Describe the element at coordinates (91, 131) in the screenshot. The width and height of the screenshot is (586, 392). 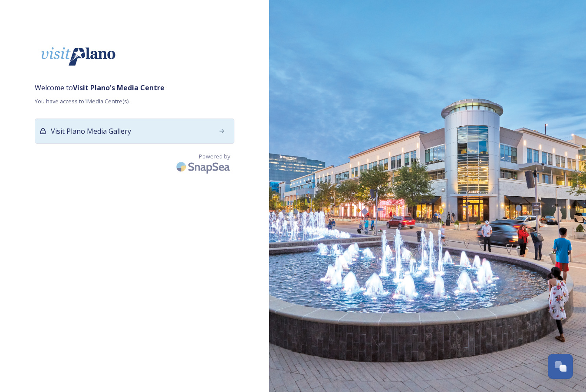
I see `span: Visit Plano Media Gallery` at that location.